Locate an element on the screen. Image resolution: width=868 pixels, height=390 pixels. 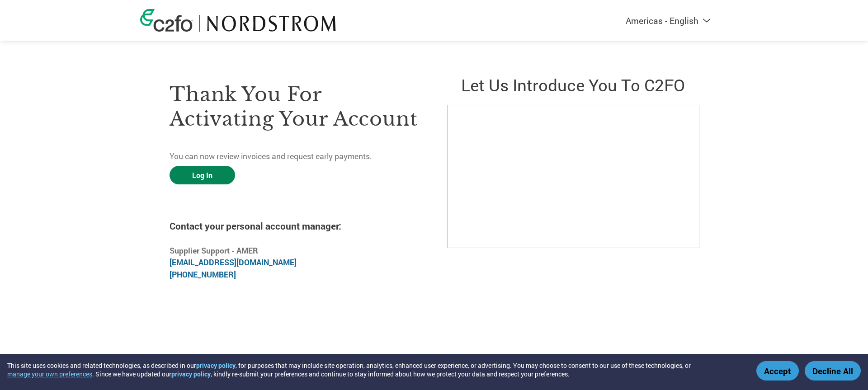
h3: Thank you for activating your account is located at coordinates (295, 107).